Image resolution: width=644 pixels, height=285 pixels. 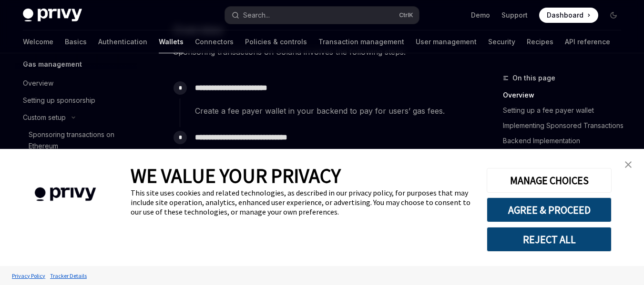 I want to click on a: Welcome, so click(x=38, y=42).